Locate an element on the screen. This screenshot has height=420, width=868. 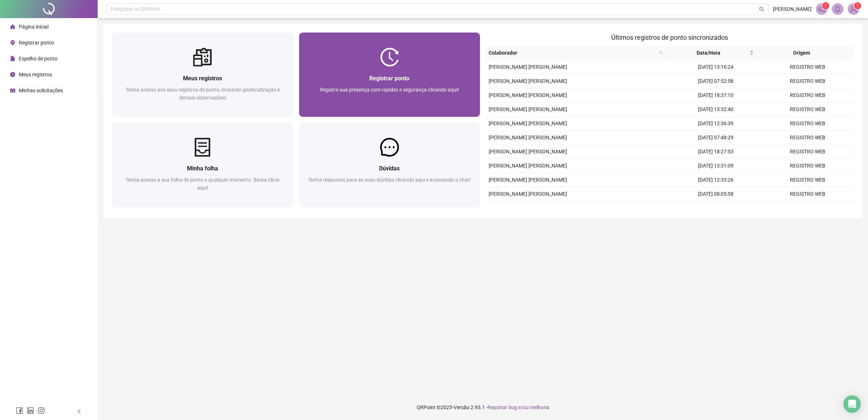
th: Data/Hora is located at coordinates (711, 53).